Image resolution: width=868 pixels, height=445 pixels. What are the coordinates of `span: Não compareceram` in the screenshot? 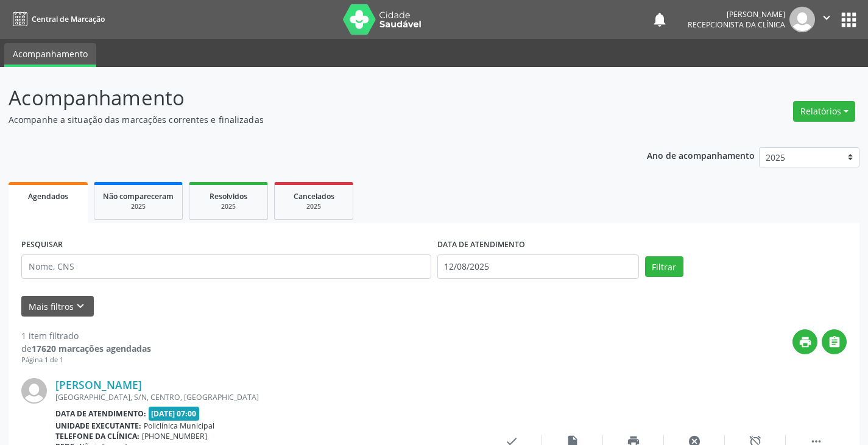 It's located at (138, 196).